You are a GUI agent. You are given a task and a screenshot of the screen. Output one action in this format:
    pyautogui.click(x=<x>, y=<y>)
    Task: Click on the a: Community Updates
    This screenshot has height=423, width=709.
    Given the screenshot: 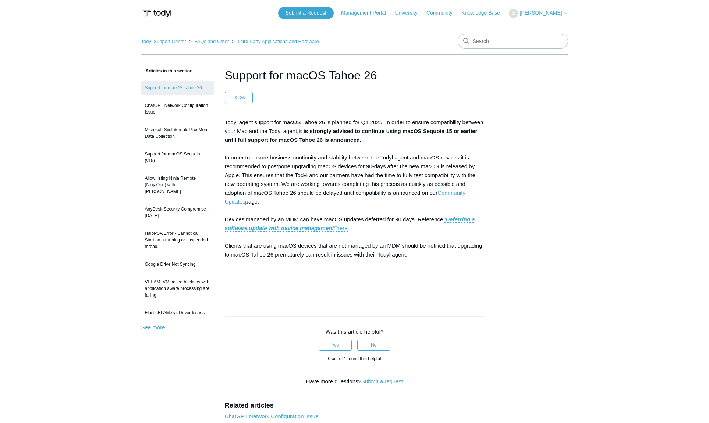 What is the action you would take?
    pyautogui.click(x=345, y=197)
    